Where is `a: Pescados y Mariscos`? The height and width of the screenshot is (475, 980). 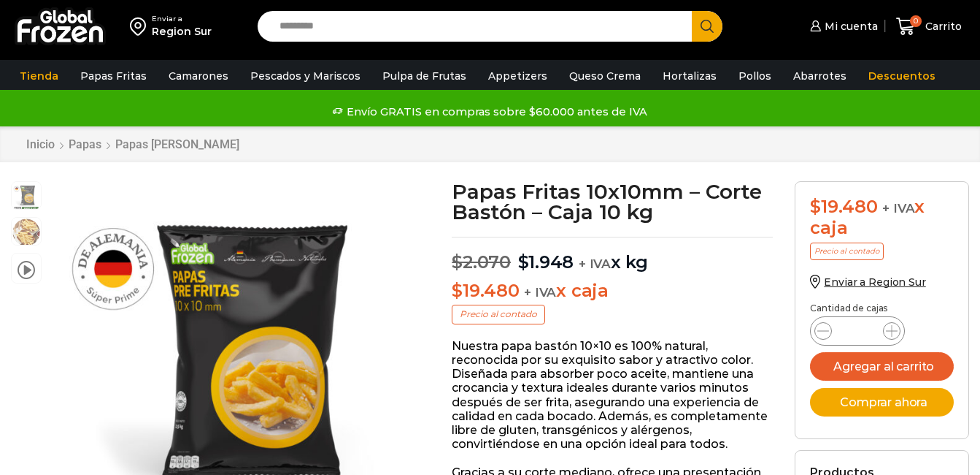
a: Pescados y Mariscos is located at coordinates (305, 76).